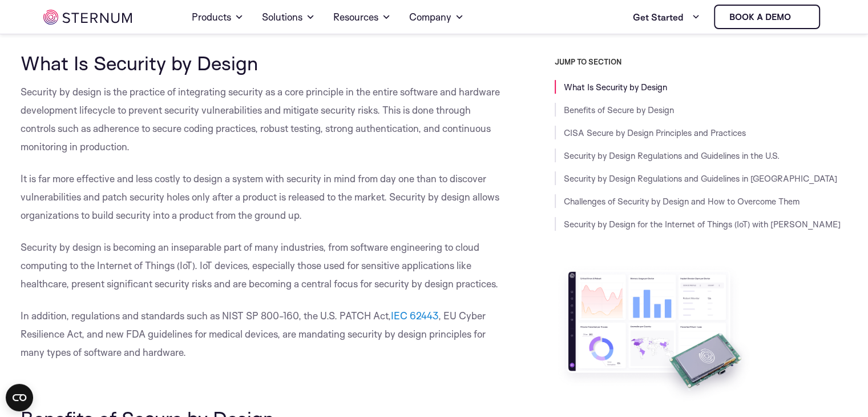 The image size is (868, 417). Describe the element at coordinates (654, 334) in the screenshot. I see `img: Take Sternum for a Test Drive with a Free Evaluation Kit` at that location.